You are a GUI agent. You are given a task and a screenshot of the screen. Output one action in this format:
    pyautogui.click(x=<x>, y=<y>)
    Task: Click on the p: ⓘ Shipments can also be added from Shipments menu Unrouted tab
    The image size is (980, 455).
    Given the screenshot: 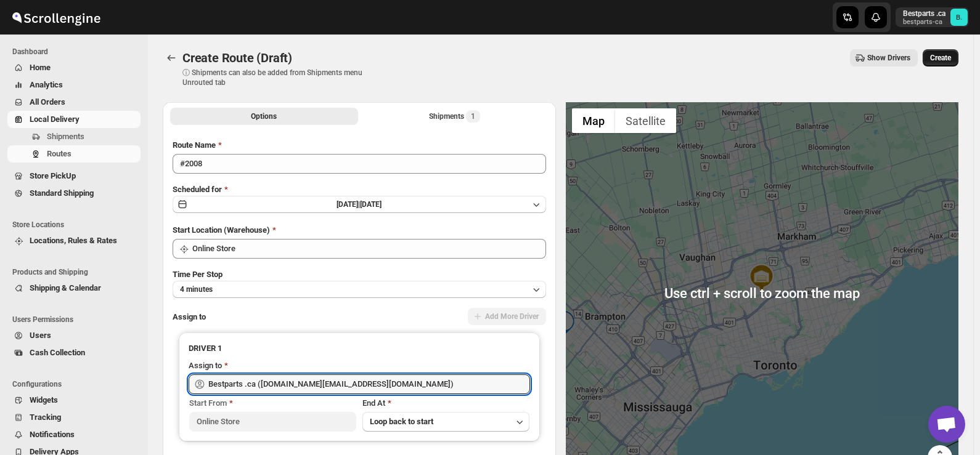 What is the action you would take?
    pyautogui.click(x=279, y=77)
    